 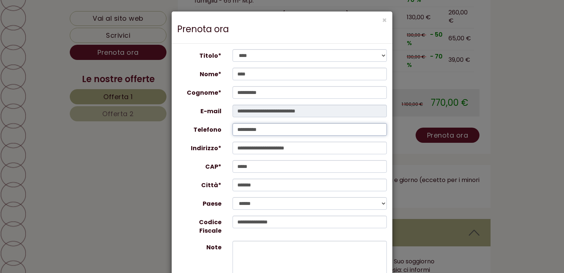 What do you see at coordinates (199, 92) in the screenshot?
I see `label: Cognome*` at bounding box center [199, 92].